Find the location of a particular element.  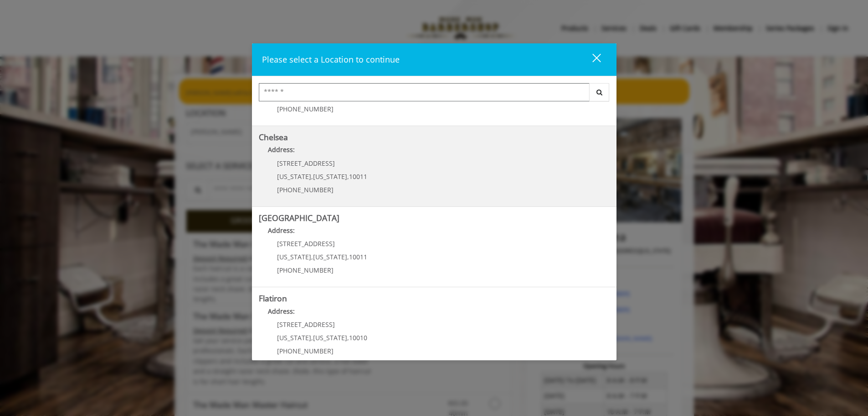

b: Chelsea is located at coordinates (274, 137).